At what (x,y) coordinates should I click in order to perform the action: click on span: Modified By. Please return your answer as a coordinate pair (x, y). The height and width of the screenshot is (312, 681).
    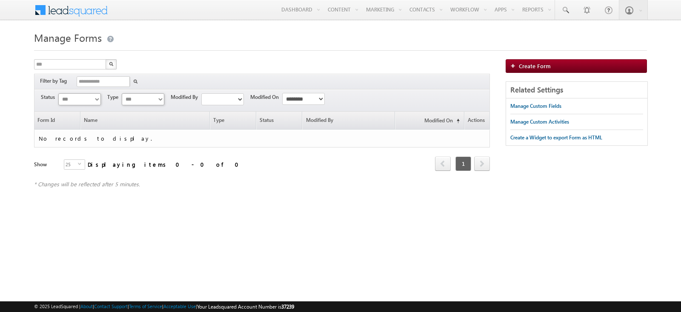
    Looking at the image, I should click on (186, 97).